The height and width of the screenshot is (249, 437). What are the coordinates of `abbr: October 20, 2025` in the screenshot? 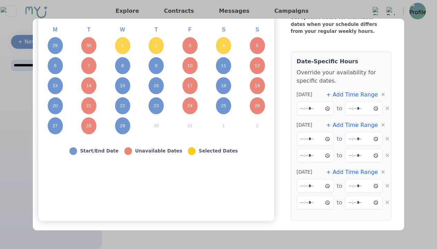 It's located at (55, 106).